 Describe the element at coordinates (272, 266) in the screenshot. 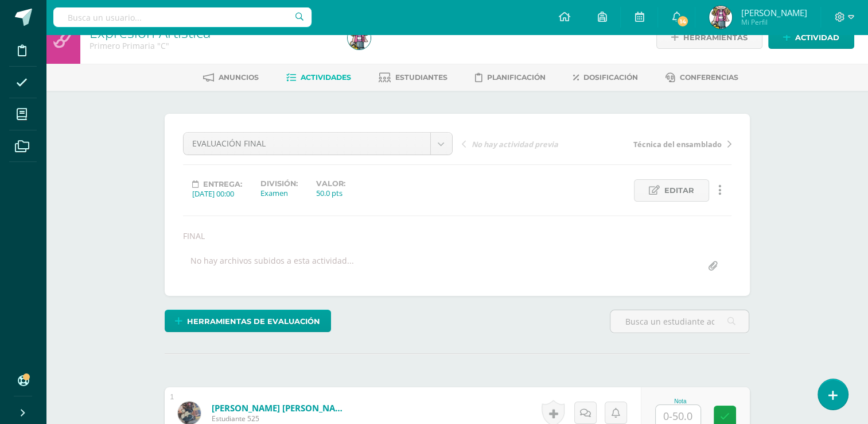

I see `div: No hay archivos subidos a esta actividad...` at that location.